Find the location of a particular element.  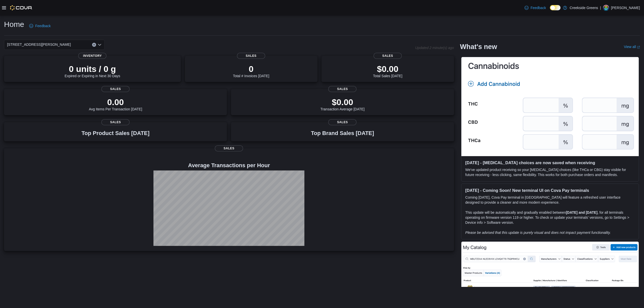

p: 0 units / 0 g is located at coordinates (92, 69).